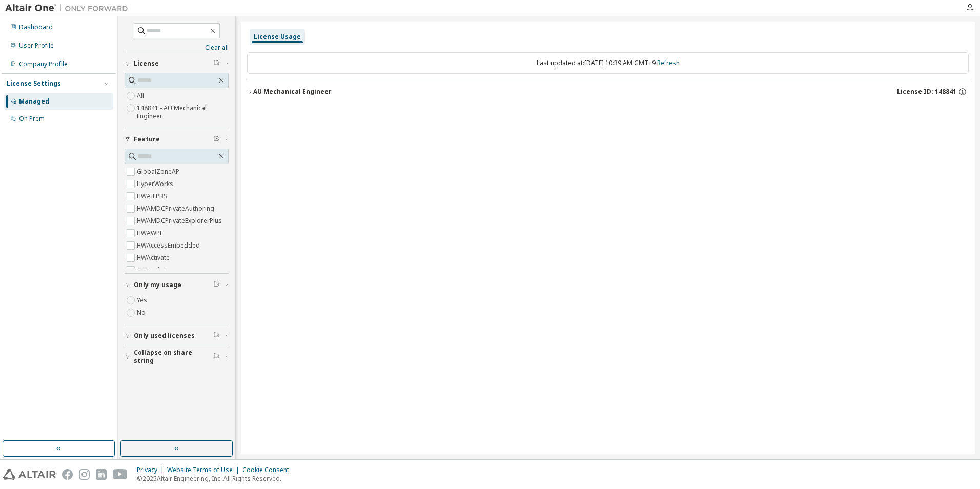 Image resolution: width=980 pixels, height=489 pixels. What do you see at coordinates (292, 92) in the screenshot?
I see `div: AU Mechanical Engineer` at bounding box center [292, 92].